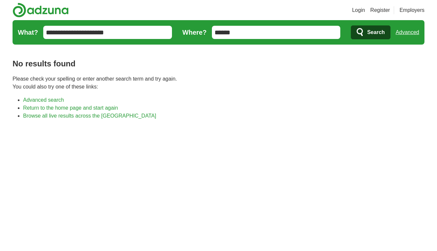 Image resolution: width=437 pixels, height=251 pixels. I want to click on a: Return to the home page and start again, so click(70, 108).